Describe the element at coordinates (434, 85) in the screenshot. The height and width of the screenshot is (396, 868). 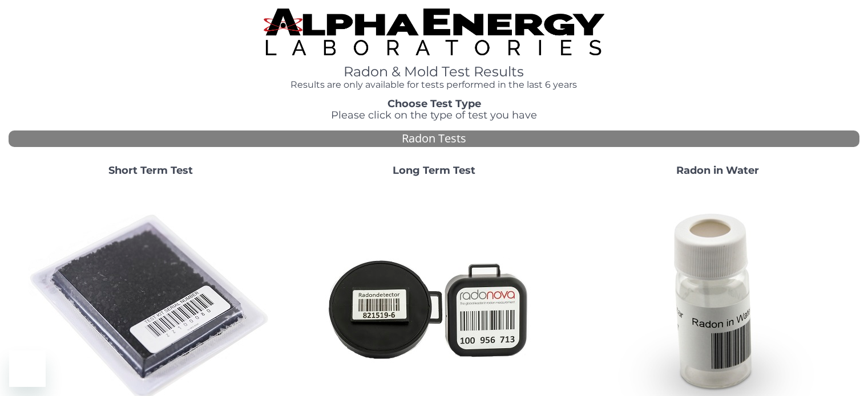
I see `h4: Results are only available for tests performed in the last 6 years` at that location.